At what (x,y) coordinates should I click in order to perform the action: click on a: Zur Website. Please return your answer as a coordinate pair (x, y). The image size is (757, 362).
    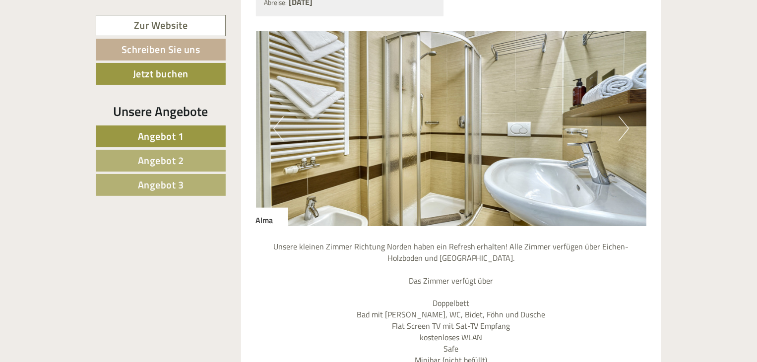
    Looking at the image, I should click on (161, 25).